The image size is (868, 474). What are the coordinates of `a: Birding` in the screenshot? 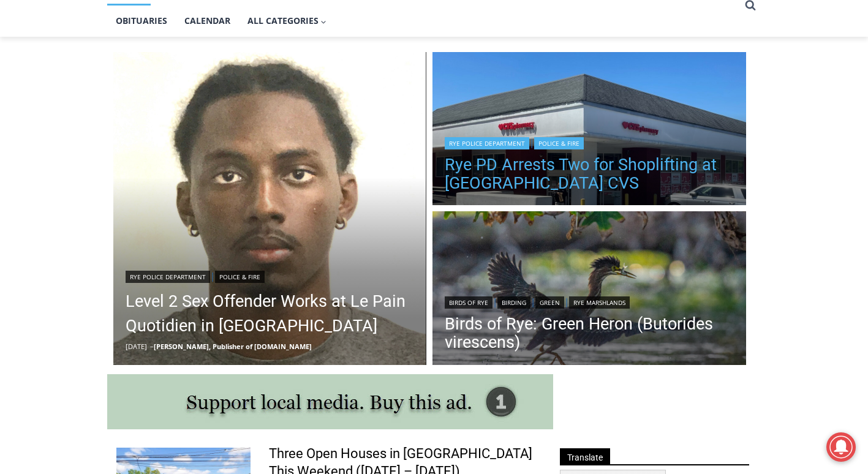 It's located at (514, 302).